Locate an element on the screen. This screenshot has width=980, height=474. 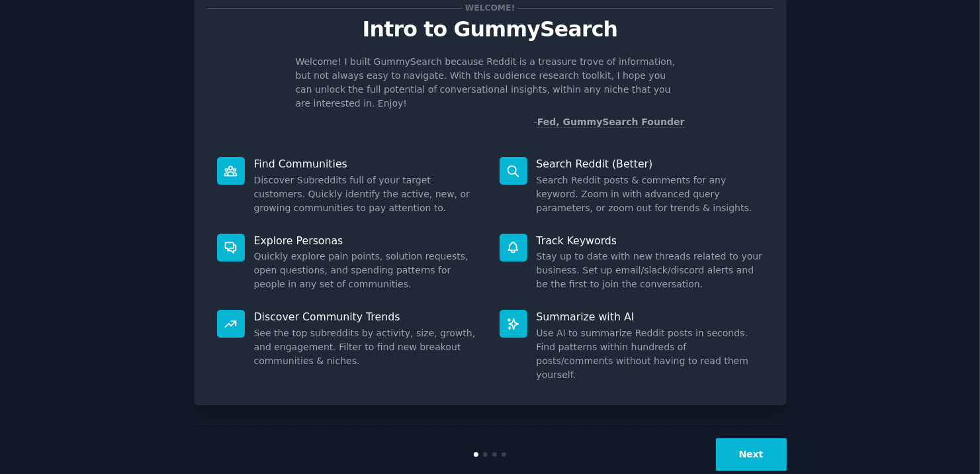
dd: Quickly explore pain points, solution requests, open questions, and spending patterns for people ... is located at coordinates (368, 270).